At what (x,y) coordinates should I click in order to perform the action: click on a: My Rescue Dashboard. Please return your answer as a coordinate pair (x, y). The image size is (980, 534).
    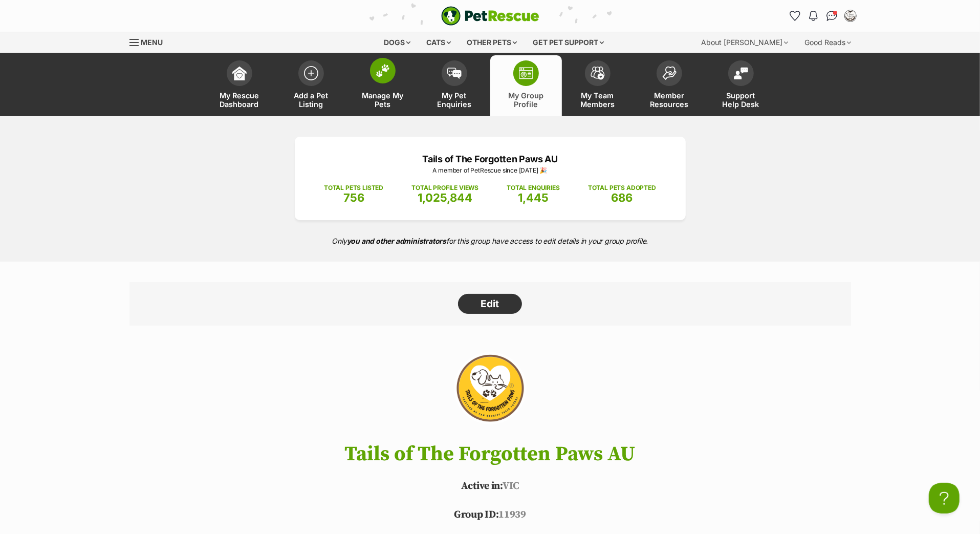
    Looking at the image, I should click on (239, 85).